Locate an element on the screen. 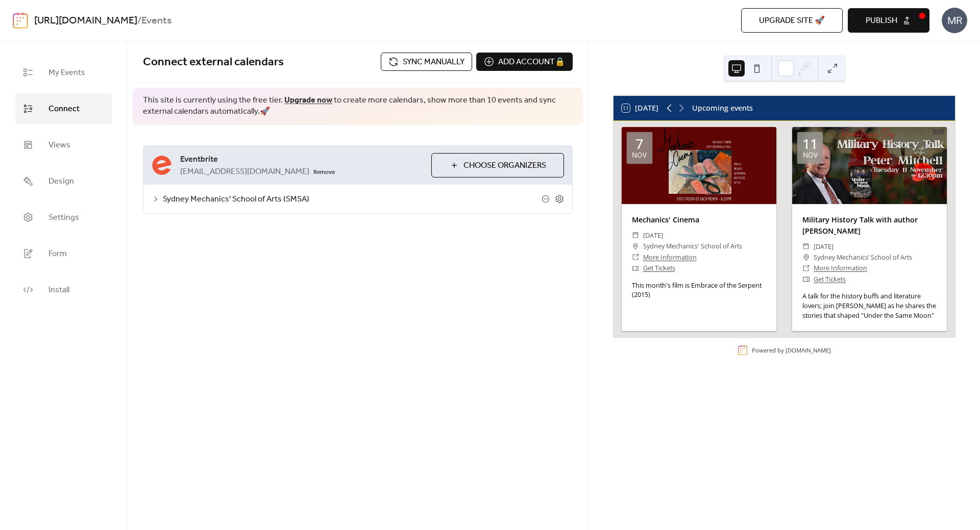 The image size is (980, 530). b: Events is located at coordinates (156, 21).